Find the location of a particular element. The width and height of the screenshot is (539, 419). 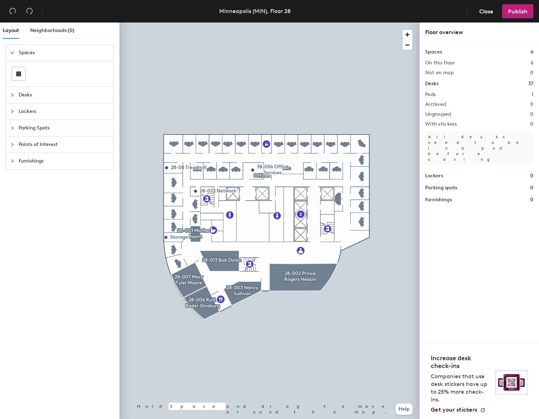

span: Get your stickers is located at coordinates (454, 409).